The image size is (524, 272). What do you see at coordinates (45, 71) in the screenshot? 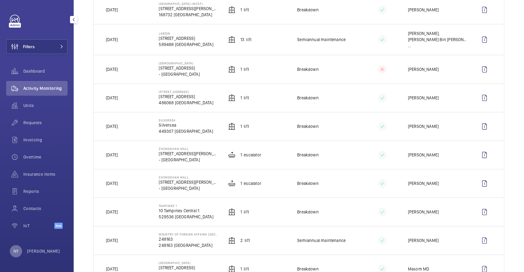
I see `span: Dashboard` at bounding box center [45, 71].